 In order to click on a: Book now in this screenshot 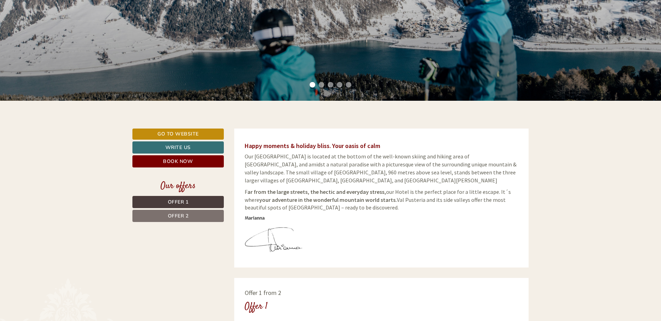, I will do `click(178, 161)`.